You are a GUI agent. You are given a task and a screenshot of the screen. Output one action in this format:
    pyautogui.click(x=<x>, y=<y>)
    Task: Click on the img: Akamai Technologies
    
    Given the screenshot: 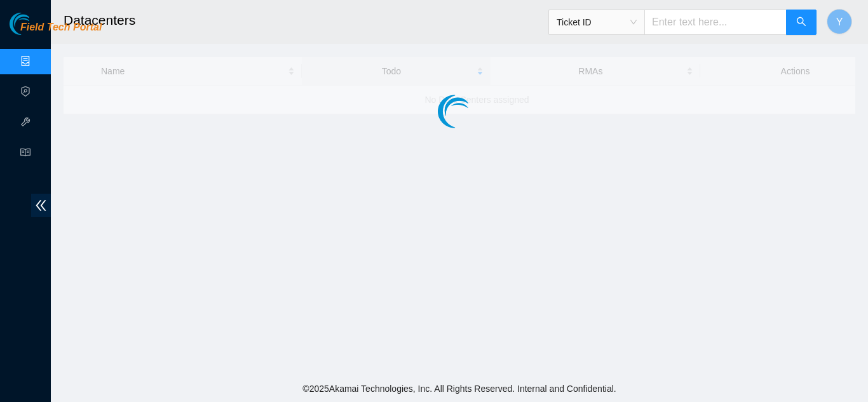 What is the action you would take?
    pyautogui.click(x=37, y=24)
    